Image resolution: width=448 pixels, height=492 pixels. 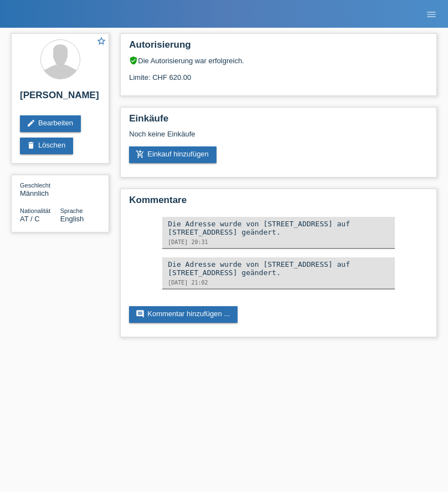 What do you see at coordinates (101, 41) in the screenshot?
I see `i: star_border` at bounding box center [101, 41].